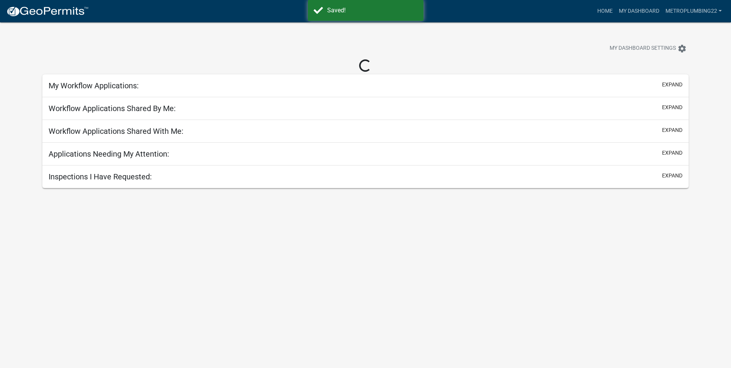 This screenshot has height=368, width=731. What do you see at coordinates (639, 11) in the screenshot?
I see `a: My Dashboard` at bounding box center [639, 11].